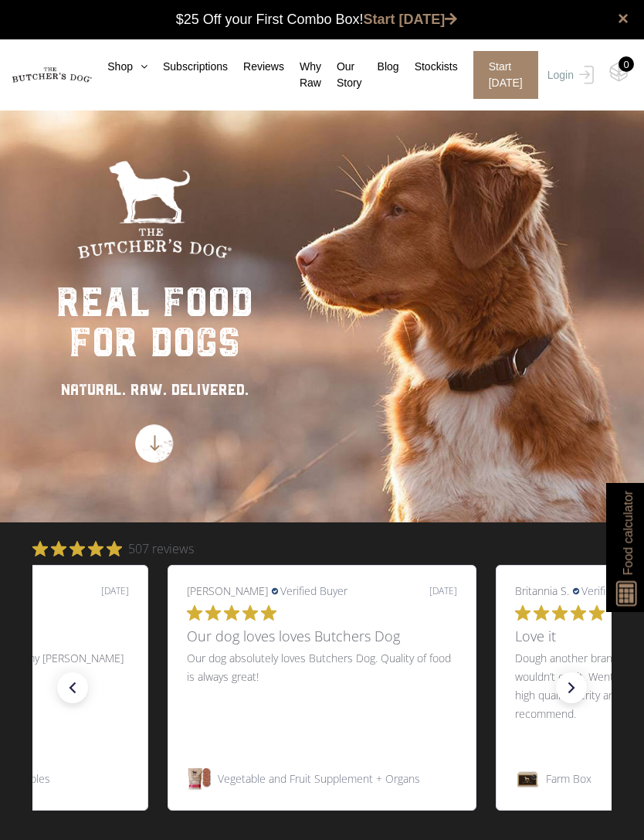 The width and height of the screenshot is (644, 840). What do you see at coordinates (429, 66) in the screenshot?
I see `a: Stockists` at bounding box center [429, 66].